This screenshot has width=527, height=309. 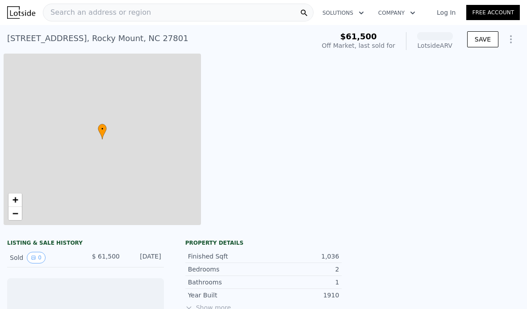 What do you see at coordinates (301, 295) in the screenshot?
I see `div: 1910` at bounding box center [301, 295].